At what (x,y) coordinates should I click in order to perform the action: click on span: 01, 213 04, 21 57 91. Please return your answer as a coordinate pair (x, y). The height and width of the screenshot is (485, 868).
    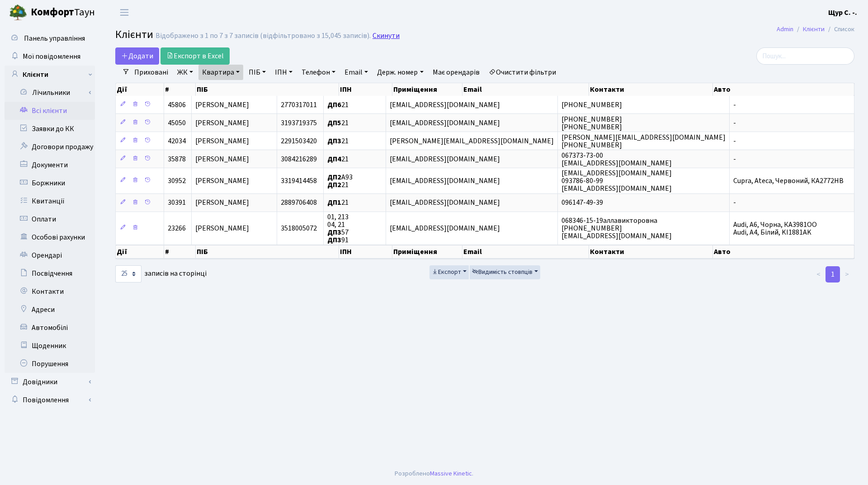
    Looking at the image, I should click on (338, 228).